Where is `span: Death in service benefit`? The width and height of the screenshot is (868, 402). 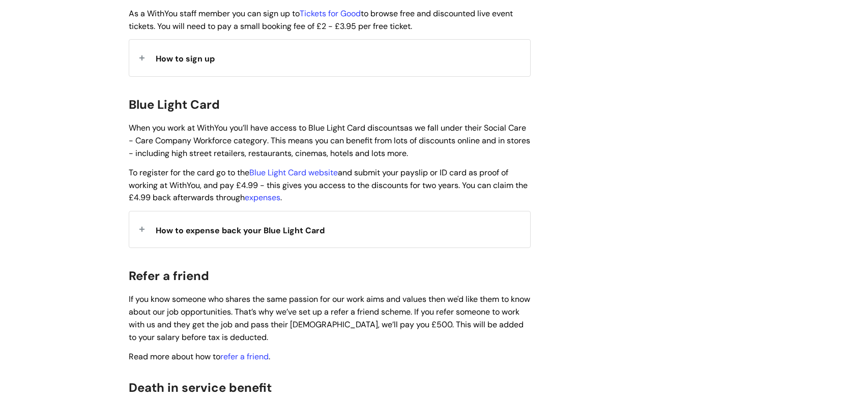
span: Death in service benefit is located at coordinates (200, 388).